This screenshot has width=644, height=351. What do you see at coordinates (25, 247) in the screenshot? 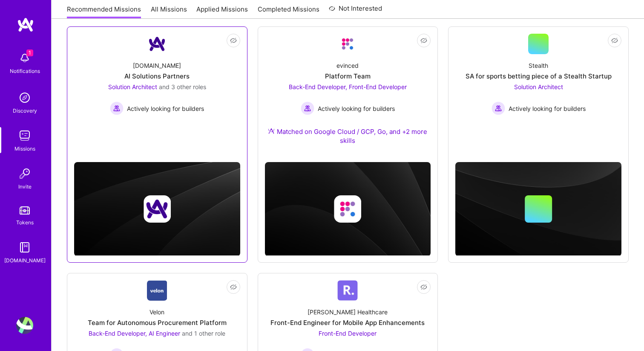
I see `img: guide book` at bounding box center [25, 247].